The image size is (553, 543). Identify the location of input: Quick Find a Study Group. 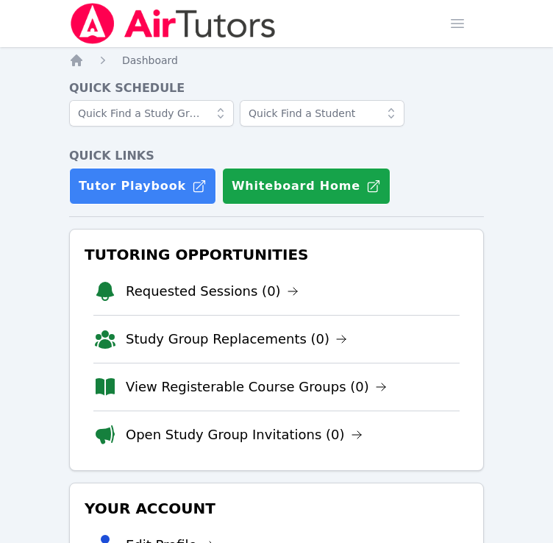
(151, 113).